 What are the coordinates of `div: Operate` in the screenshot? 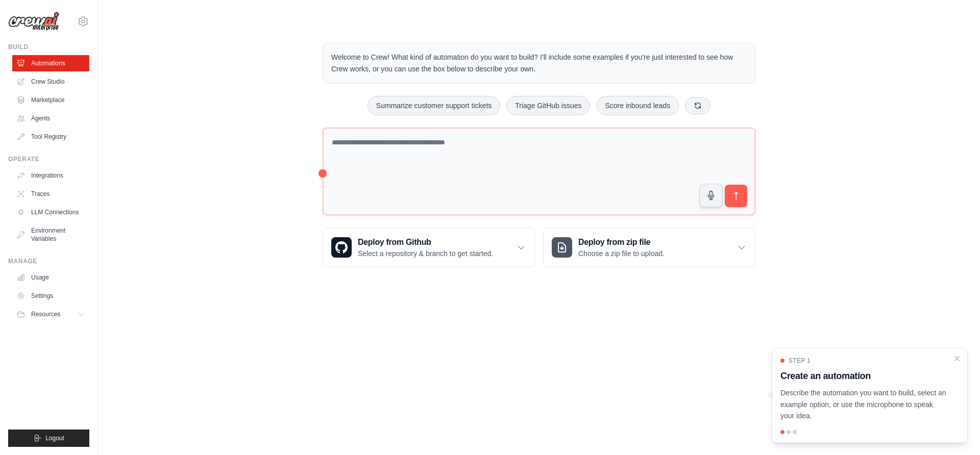 It's located at (49, 159).